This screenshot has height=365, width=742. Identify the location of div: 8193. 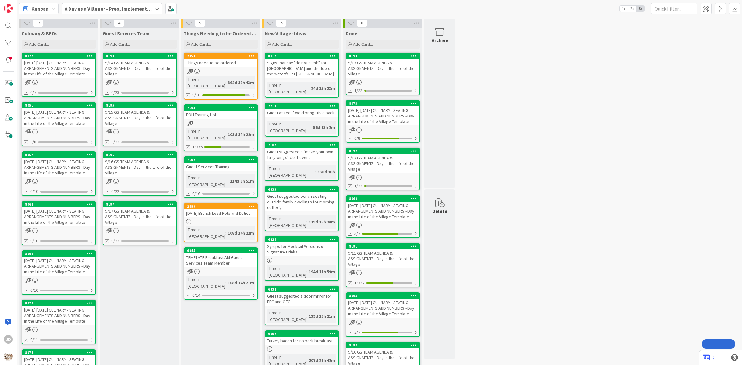
(383, 56).